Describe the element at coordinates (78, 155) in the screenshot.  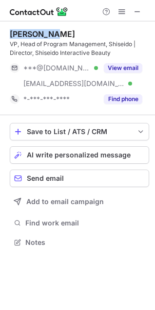
I see `span: AI write personalized message` at that location.